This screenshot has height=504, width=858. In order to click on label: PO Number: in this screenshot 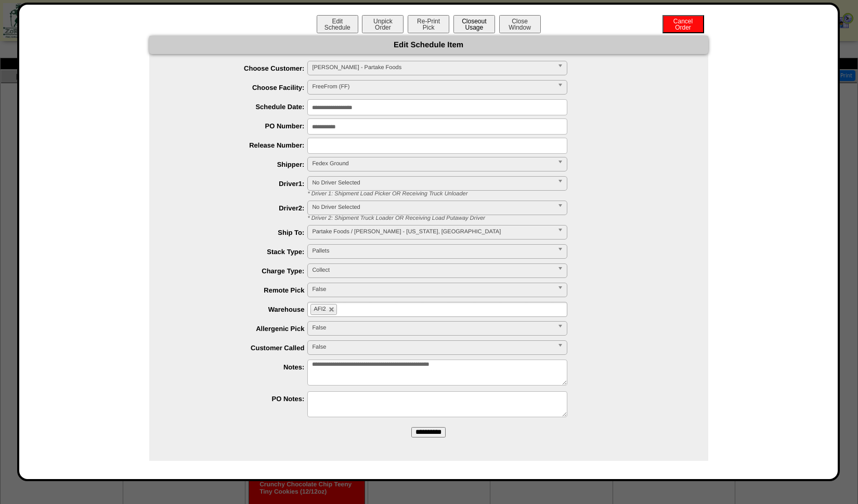, I will do `click(239, 126)`.